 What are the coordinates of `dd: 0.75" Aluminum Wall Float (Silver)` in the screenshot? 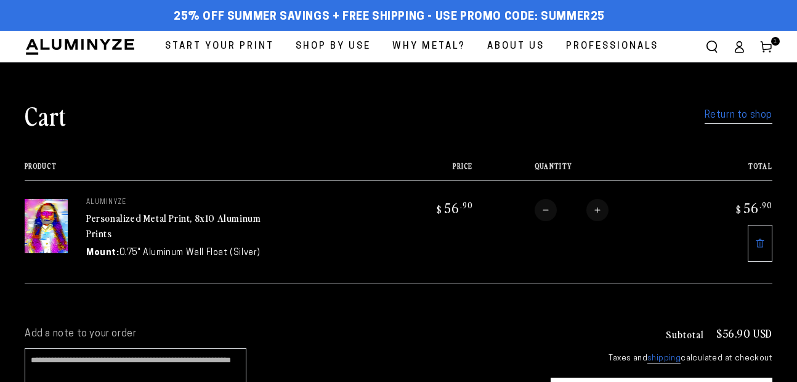 It's located at (190, 252).